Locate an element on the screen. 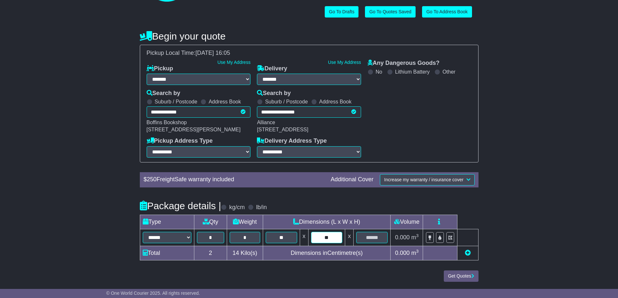 The image size is (618, 298). button: Get Quotes is located at coordinates (461, 276).